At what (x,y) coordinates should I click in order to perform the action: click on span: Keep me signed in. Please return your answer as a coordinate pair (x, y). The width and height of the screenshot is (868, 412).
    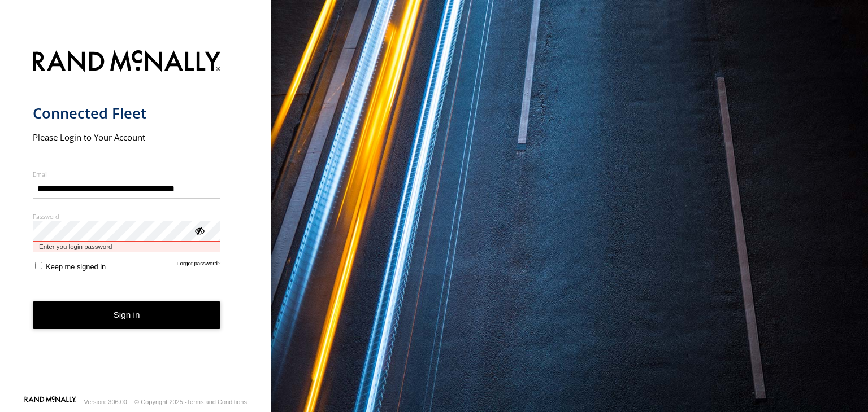
    Looking at the image, I should click on (76, 267).